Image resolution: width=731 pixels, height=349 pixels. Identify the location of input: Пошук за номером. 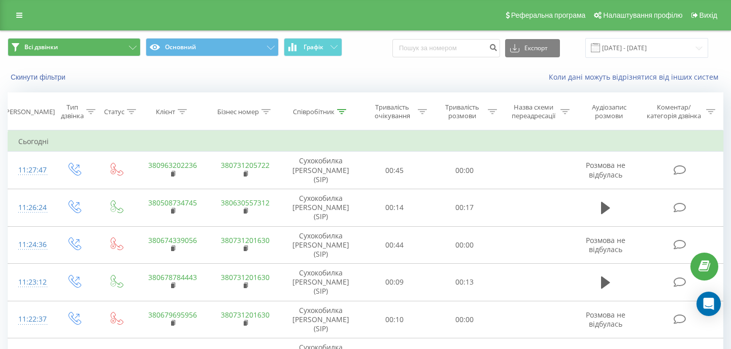
(446, 48).